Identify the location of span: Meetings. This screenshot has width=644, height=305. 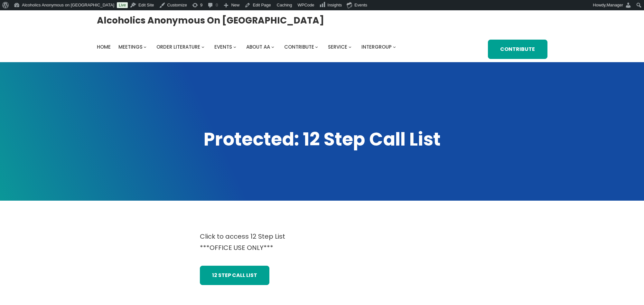
(130, 47).